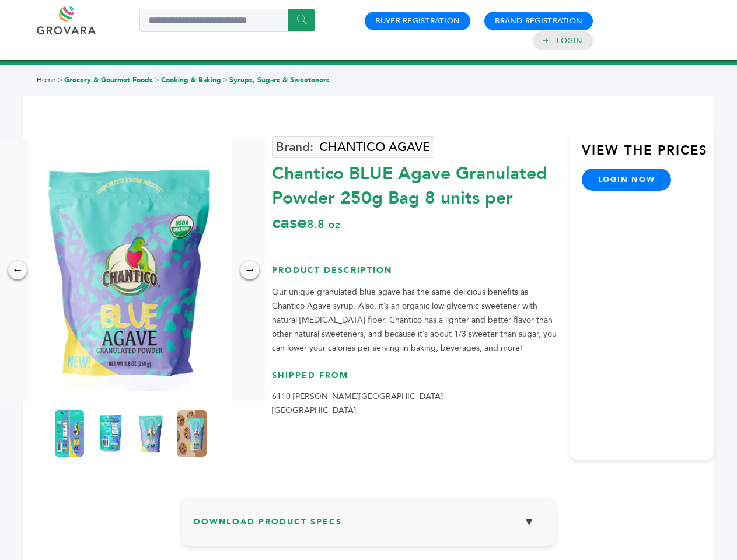 Image resolution: width=737 pixels, height=560 pixels. What do you see at coordinates (415, 195) in the screenshot?
I see `div: Chantico BLUE Agave Granulated Powder 250g Bag 8 units per case` at bounding box center [415, 195].